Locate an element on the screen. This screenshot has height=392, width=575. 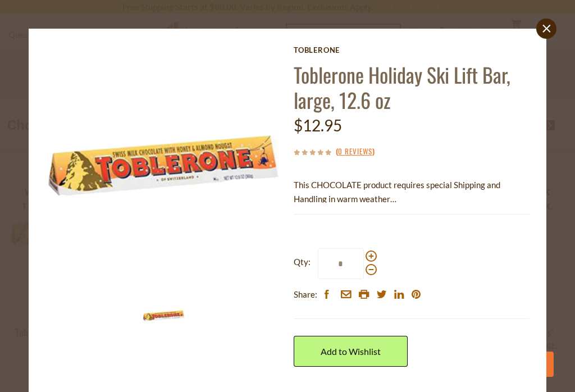
a: Add to Wishlist is located at coordinates (350, 351).